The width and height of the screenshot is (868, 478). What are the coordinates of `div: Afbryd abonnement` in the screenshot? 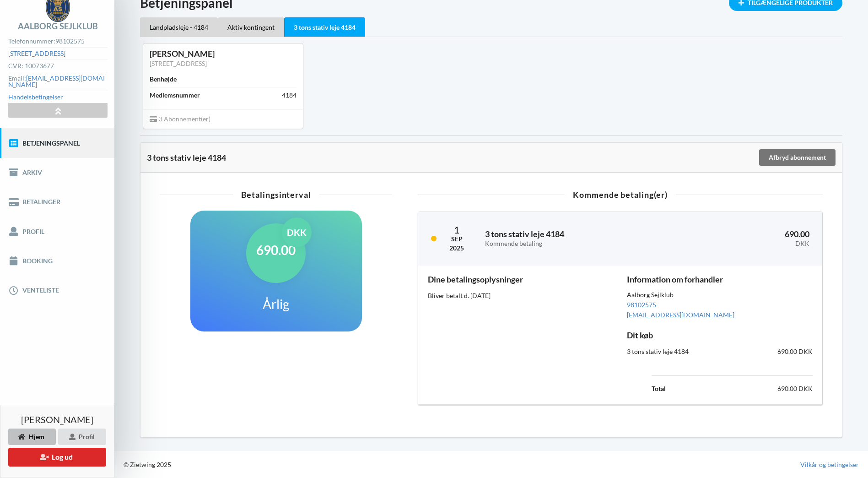 It's located at (797, 157).